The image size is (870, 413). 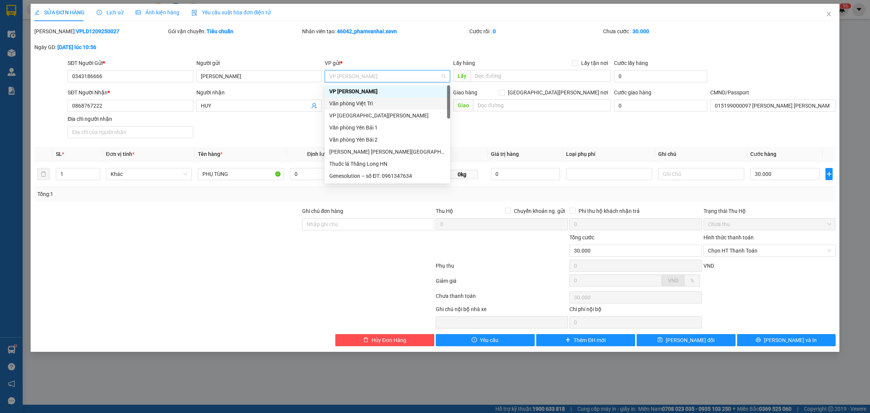 What do you see at coordinates (660, 76) in the screenshot?
I see `input: Cước lấy hàng` at bounding box center [660, 76].